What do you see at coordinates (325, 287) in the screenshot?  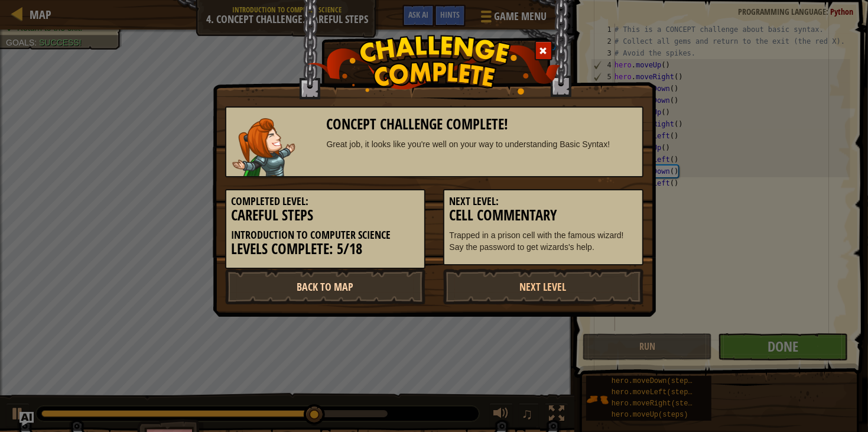 I see `a: Back to Map` at bounding box center [325, 287].